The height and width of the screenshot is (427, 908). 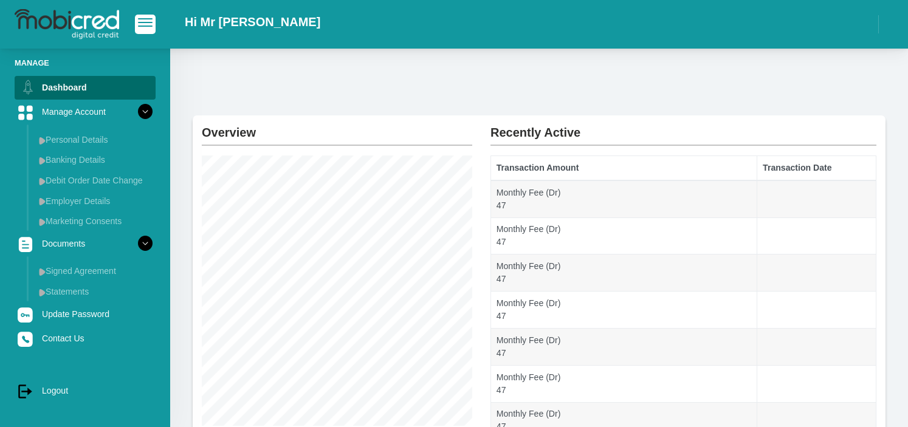 What do you see at coordinates (85, 338) in the screenshot?
I see `a: Contact Us` at bounding box center [85, 338].